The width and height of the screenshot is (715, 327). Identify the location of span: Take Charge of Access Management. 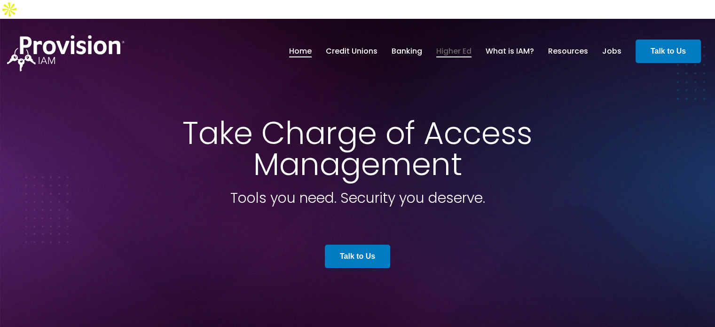
(357, 149).